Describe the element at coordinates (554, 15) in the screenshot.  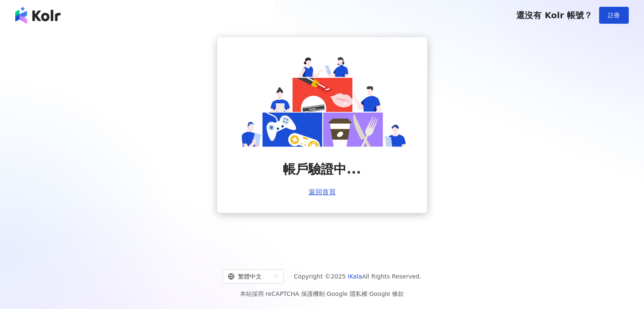
I see `span: 還沒有 Kolr 帳號？` at that location.